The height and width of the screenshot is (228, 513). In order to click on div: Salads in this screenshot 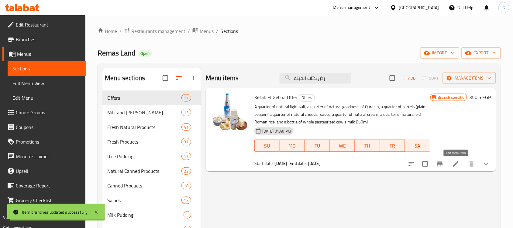, I will do `click(144, 200)`.